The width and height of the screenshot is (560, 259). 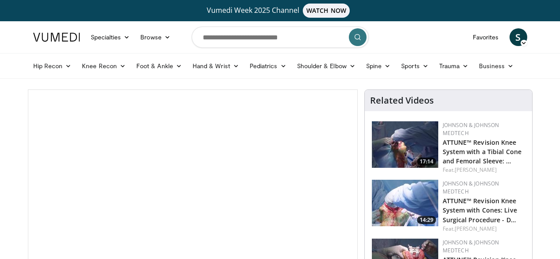 I want to click on input: Search topics, interventions, so click(x=280, y=37).